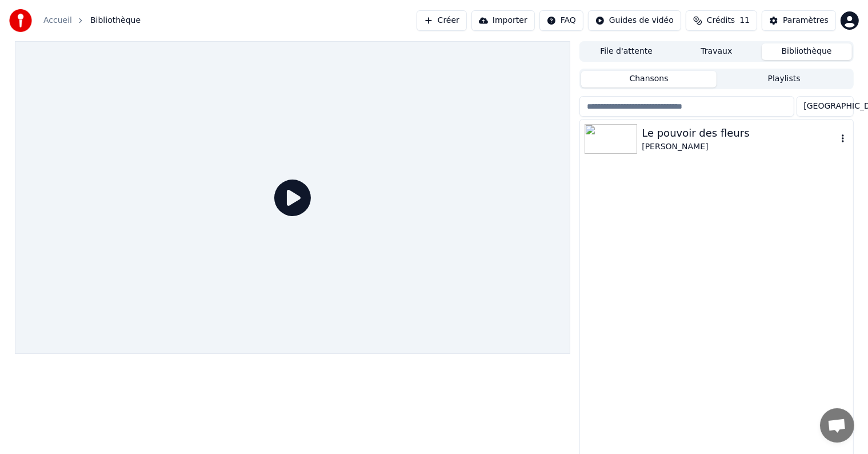 The height and width of the screenshot is (454, 868). What do you see at coordinates (441, 21) in the screenshot?
I see `button: Créer` at bounding box center [441, 21].